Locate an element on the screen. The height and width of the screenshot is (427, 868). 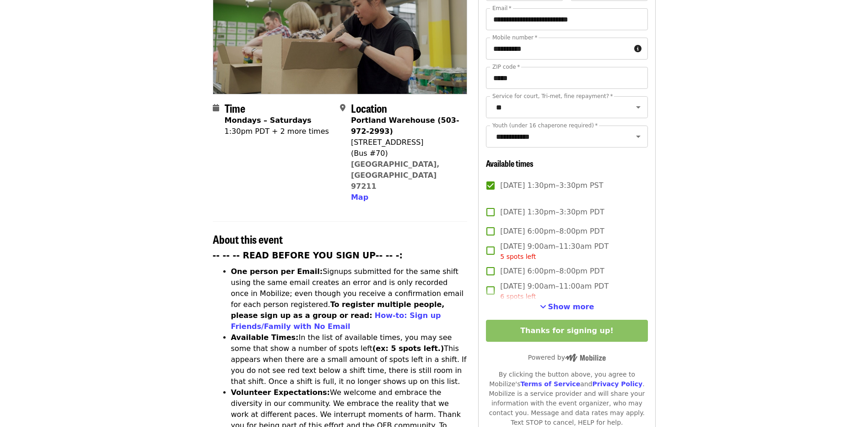
input: Mobile number is located at coordinates (558, 49).